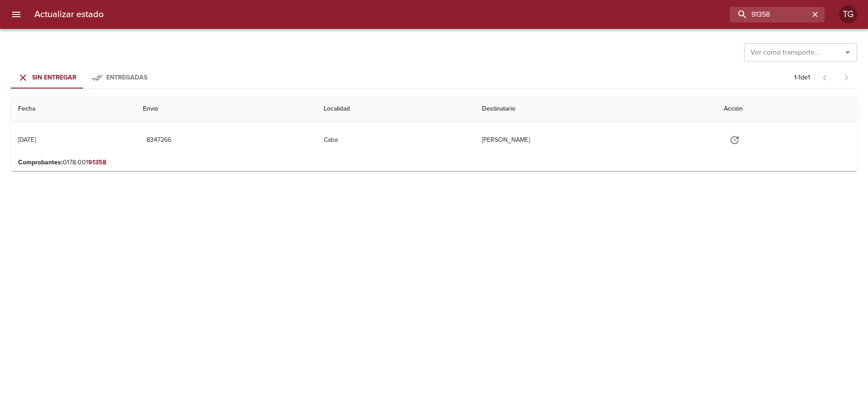  What do you see at coordinates (434, 134) in the screenshot?
I see `table: Tabla de envíos del cliente` at bounding box center [434, 134].